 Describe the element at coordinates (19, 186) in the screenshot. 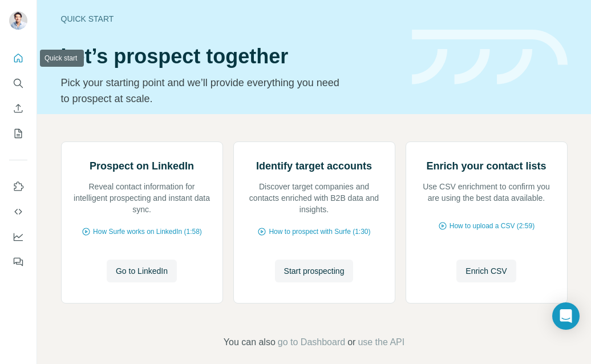

I see `button: Use Surfe on LinkedIn` at that location.